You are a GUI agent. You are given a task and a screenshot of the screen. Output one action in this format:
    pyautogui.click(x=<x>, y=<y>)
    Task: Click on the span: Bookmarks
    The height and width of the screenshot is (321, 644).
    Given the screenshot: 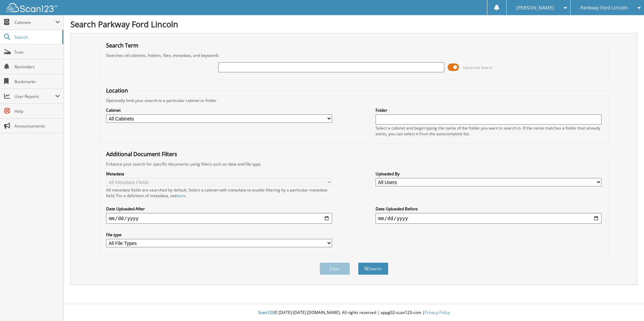 What is the action you would take?
    pyautogui.click(x=37, y=82)
    